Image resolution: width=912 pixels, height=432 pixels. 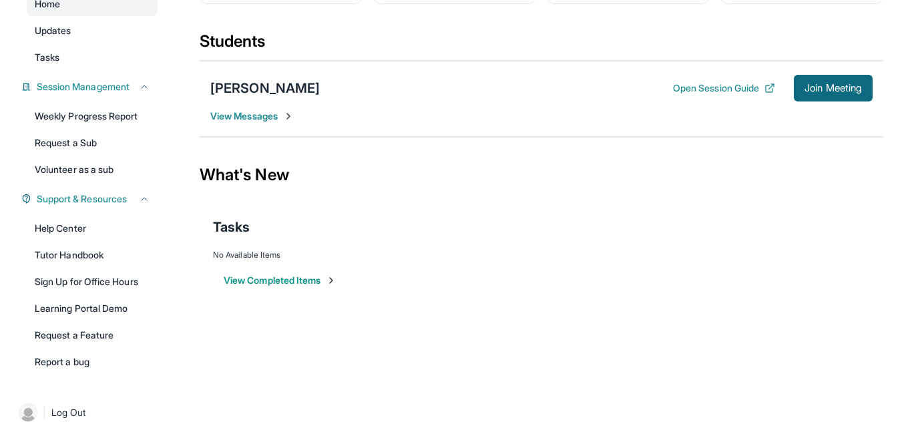 What do you see at coordinates (541, 255) in the screenshot?
I see `div: No Available Items` at bounding box center [541, 255].